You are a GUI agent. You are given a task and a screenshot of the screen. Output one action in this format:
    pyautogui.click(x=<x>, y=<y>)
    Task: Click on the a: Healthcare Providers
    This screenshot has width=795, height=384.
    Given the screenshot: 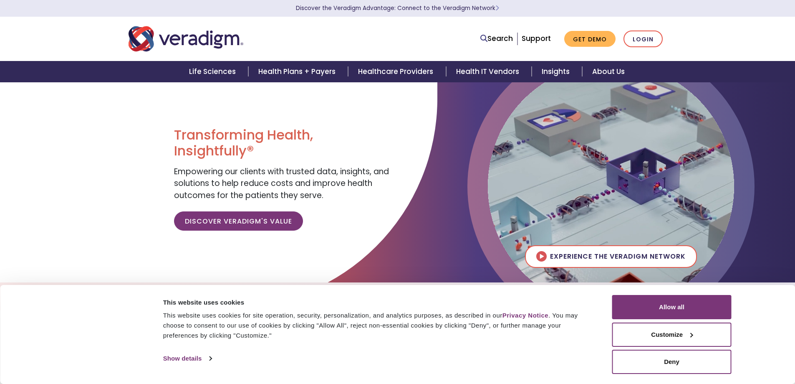 What is the action you would take?
    pyautogui.click(x=397, y=71)
    